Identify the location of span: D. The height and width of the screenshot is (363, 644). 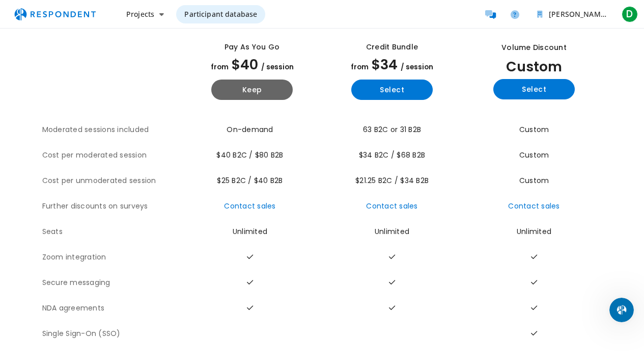
(630, 14).